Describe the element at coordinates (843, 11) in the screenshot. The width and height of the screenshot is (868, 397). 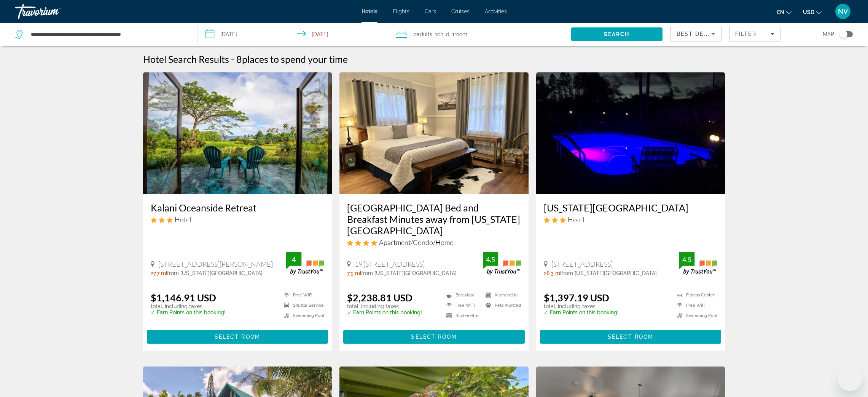
I see `button: User Menu` at that location.